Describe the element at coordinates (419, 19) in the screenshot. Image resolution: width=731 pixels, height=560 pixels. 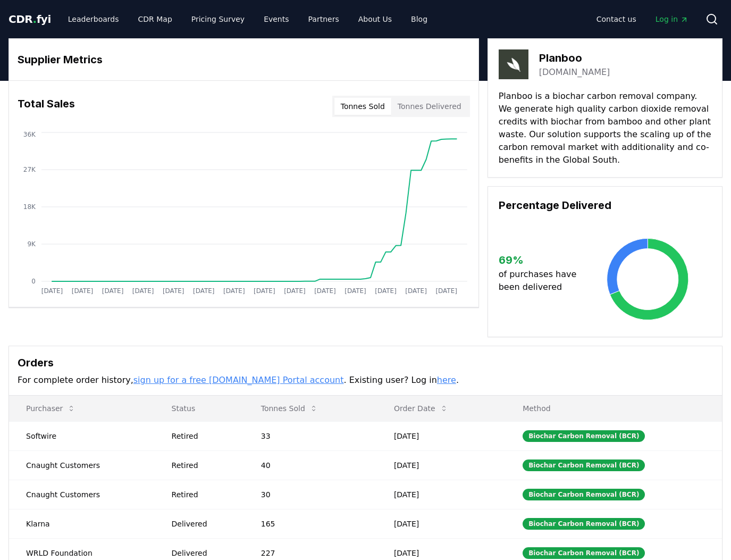
I see `a: Blog` at that location.